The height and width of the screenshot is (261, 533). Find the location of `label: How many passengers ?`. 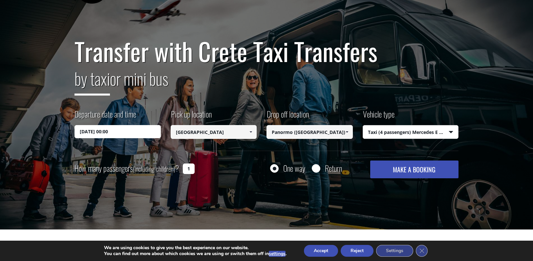

label: How many passengers ? is located at coordinates (127, 168).